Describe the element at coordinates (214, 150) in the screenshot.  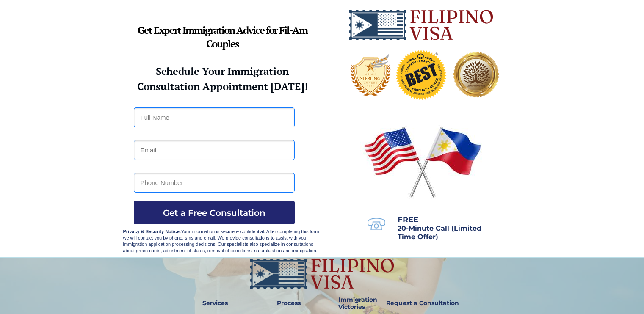
I see `input: Email` at that location.